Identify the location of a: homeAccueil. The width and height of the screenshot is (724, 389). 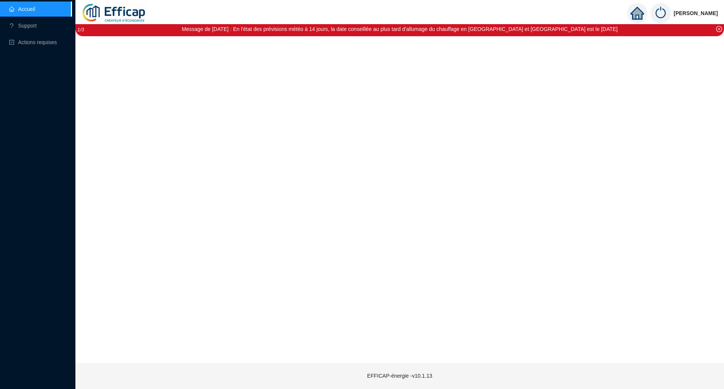
(22, 9).